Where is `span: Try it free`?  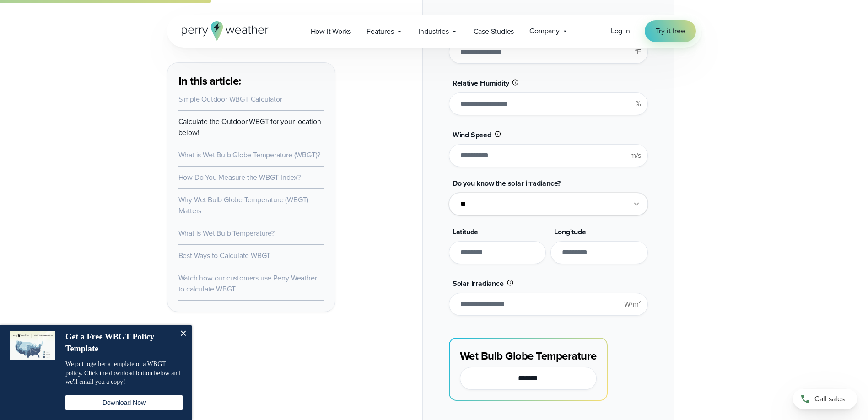 span: Try it free is located at coordinates (670, 31).